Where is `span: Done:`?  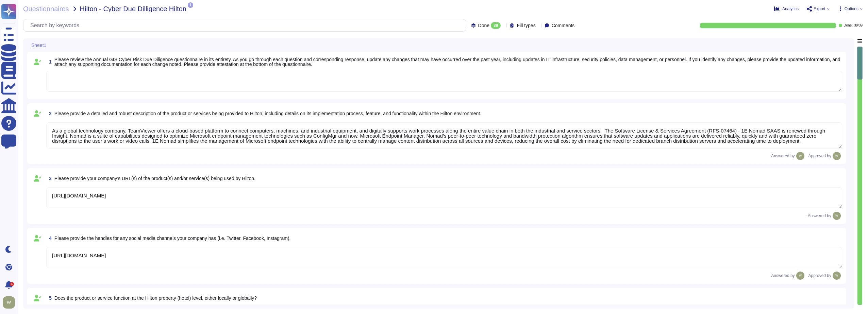 span: Done: is located at coordinates (848, 26).